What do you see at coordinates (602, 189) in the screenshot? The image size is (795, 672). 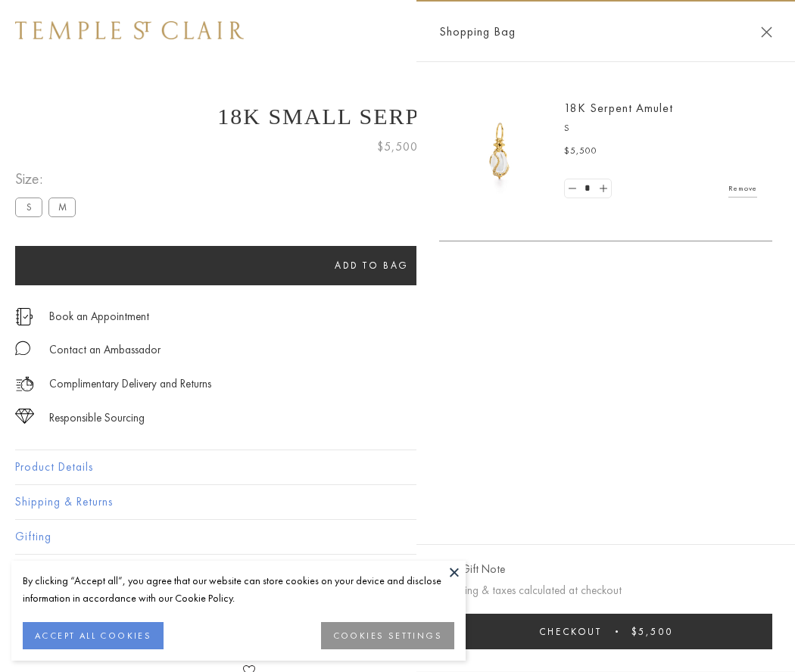 I see `a: Set quantity to 2` at bounding box center [602, 189].